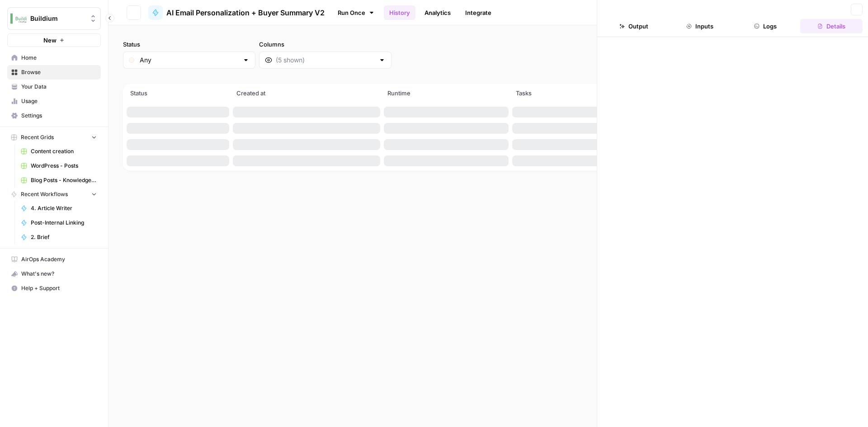 This screenshot has height=427, width=868. What do you see at coordinates (54, 18) in the screenshot?
I see `button: Workspace: Buildium` at bounding box center [54, 18].